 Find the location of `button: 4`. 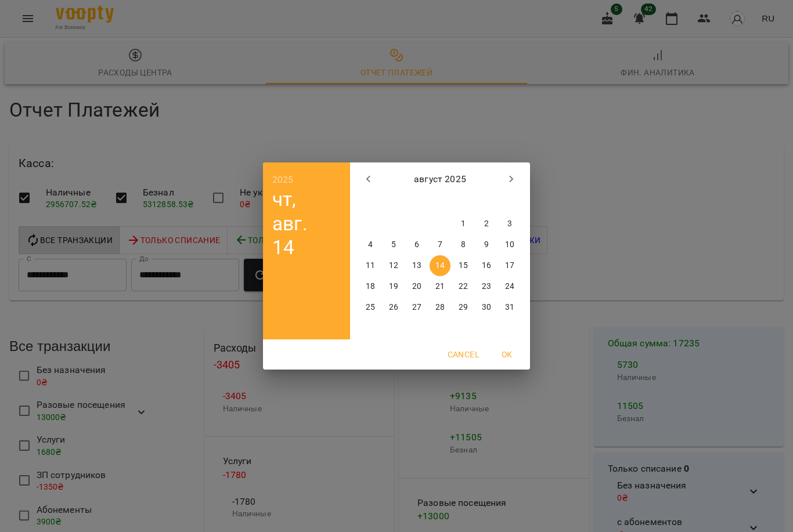

button: 4 is located at coordinates (370, 245).